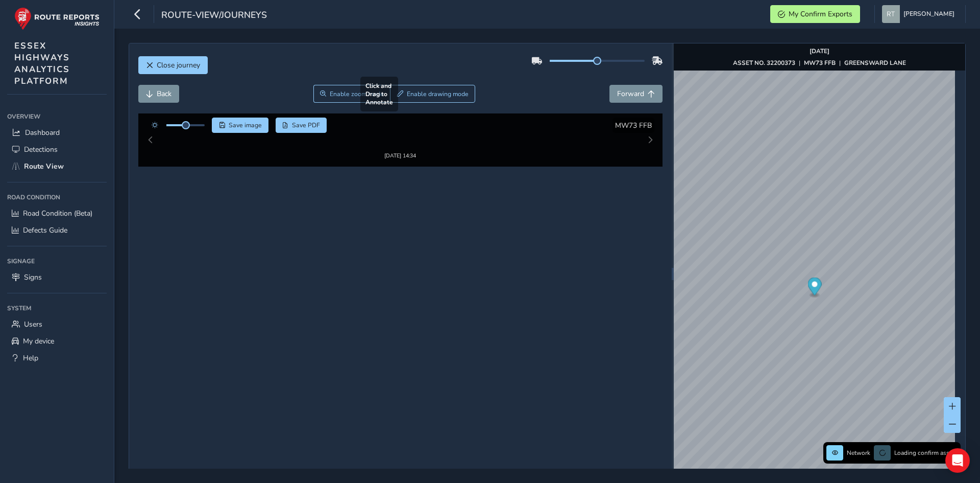 This screenshot has height=483, width=980. I want to click on a: Route View, so click(56, 166).